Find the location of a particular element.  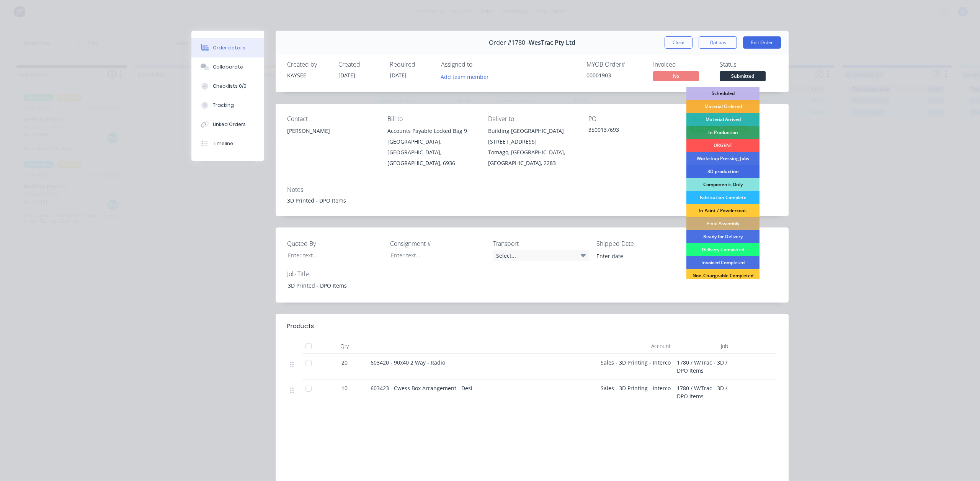

div: In Paint / Powdercoat. is located at coordinates (722, 211).